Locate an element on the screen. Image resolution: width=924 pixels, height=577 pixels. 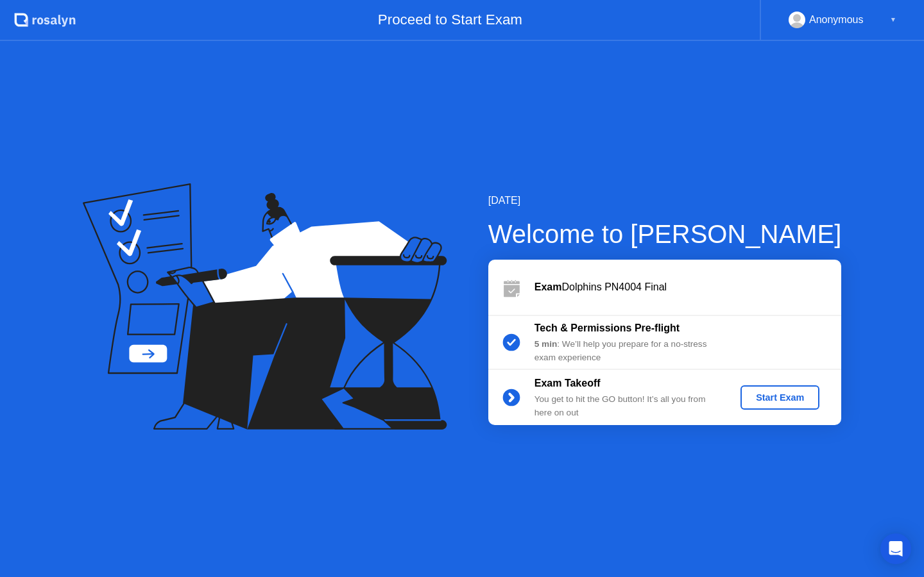
button: Start Exam is located at coordinates (780, 398).